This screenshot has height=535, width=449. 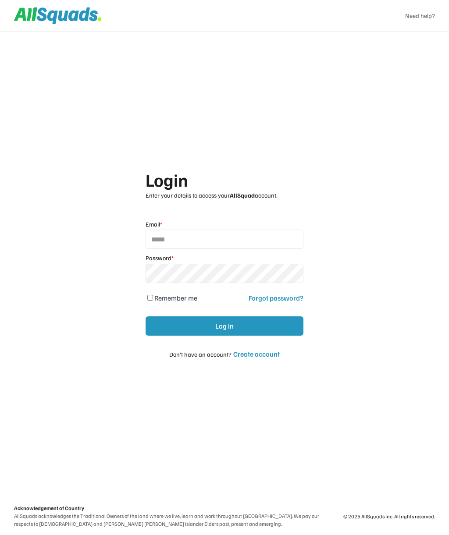 What do you see at coordinates (224, 326) in the screenshot?
I see `button: Log in` at bounding box center [224, 326].